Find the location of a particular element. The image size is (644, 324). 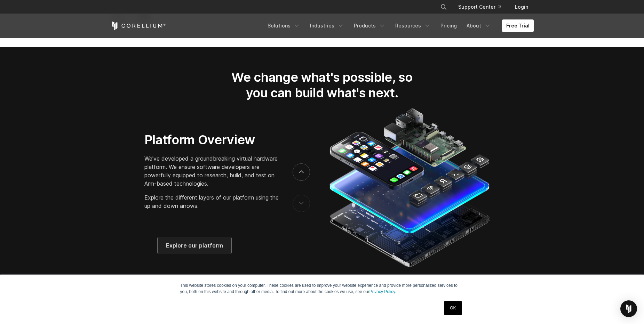

button: Search is located at coordinates (444, 7).